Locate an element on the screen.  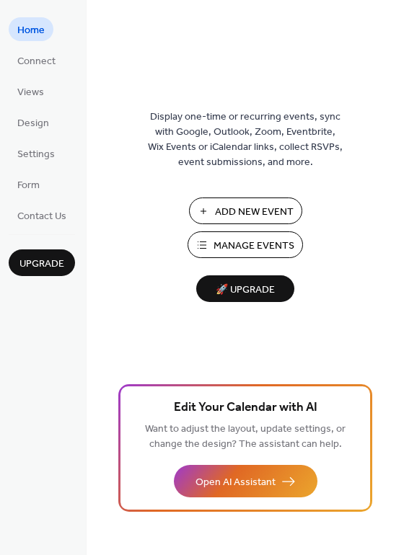
a: Settings is located at coordinates (36, 153).